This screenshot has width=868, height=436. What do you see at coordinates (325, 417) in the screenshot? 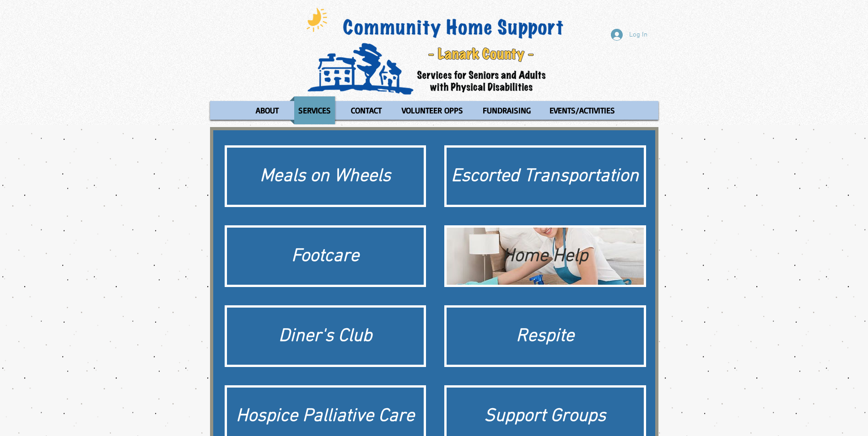
I see `div: Hospice Palliative Care` at bounding box center [325, 417].